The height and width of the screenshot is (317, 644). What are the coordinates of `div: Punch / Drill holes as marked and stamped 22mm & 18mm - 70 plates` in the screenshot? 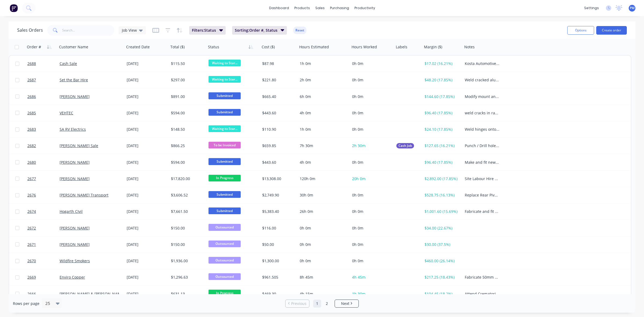 It's located at (482, 146).